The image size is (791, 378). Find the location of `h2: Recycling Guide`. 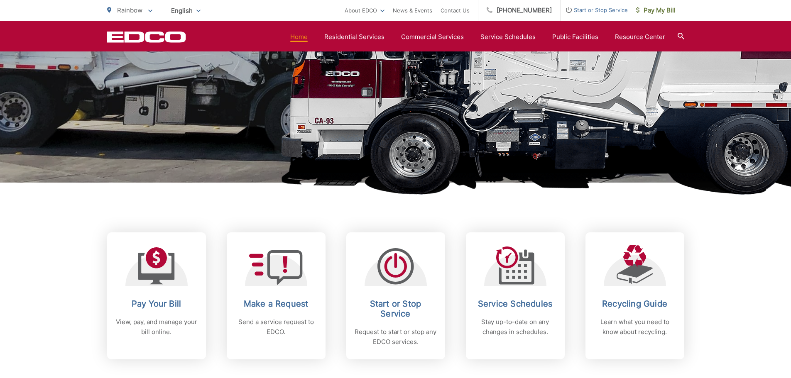

h2: Recycling Guide is located at coordinates (635, 304).